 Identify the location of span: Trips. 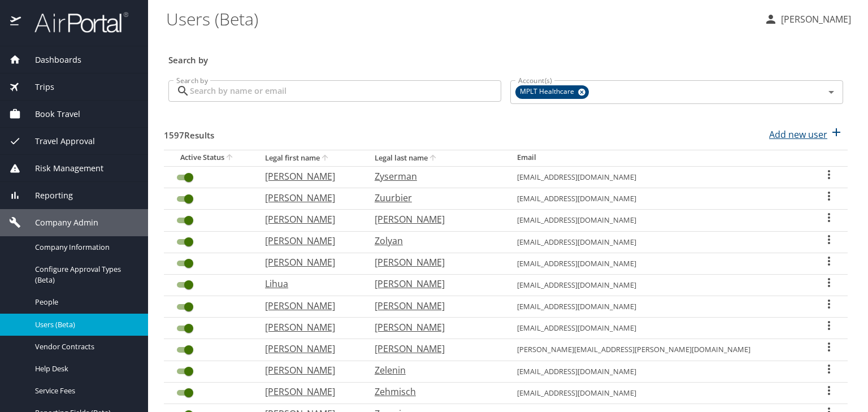
(37, 87).